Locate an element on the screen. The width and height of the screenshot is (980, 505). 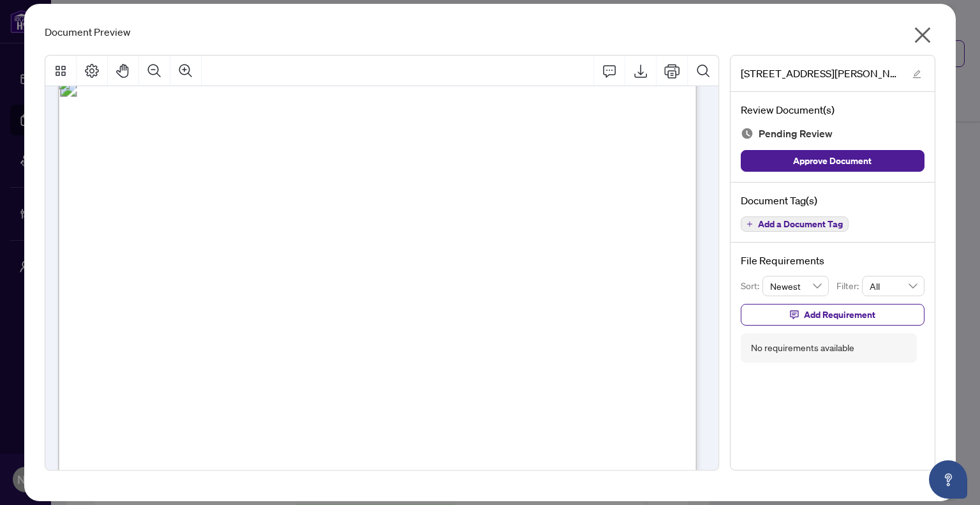
h4: Review Document(s) is located at coordinates (832, 110).